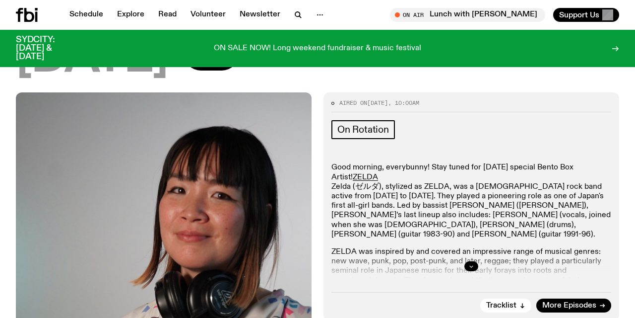  Describe the element at coordinates (471, 271) in the screenshot. I see `p: ZELDA was inspired by and covered an impressive range of musical genres: new wave, punk, pop, pos...` at that location.